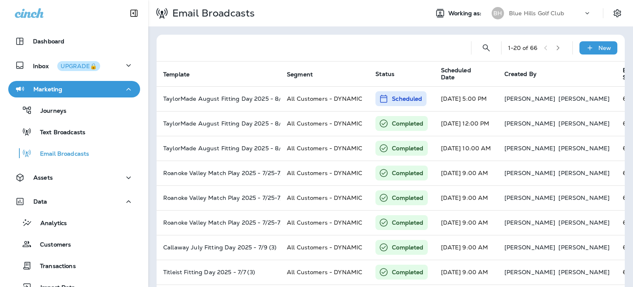 This screenshot has width=633, height=287. What do you see at coordinates (74, 201) in the screenshot?
I see `button: Data` at bounding box center [74, 201].